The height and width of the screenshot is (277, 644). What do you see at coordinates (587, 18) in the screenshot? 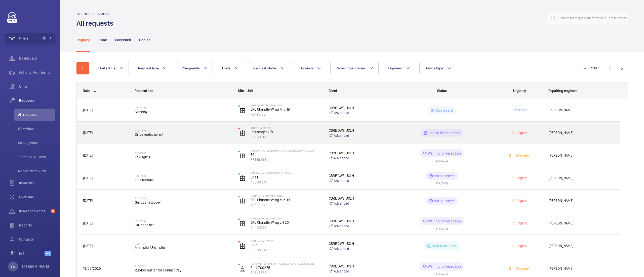
I see `input: Search by request number or quote number` at bounding box center [587, 18].